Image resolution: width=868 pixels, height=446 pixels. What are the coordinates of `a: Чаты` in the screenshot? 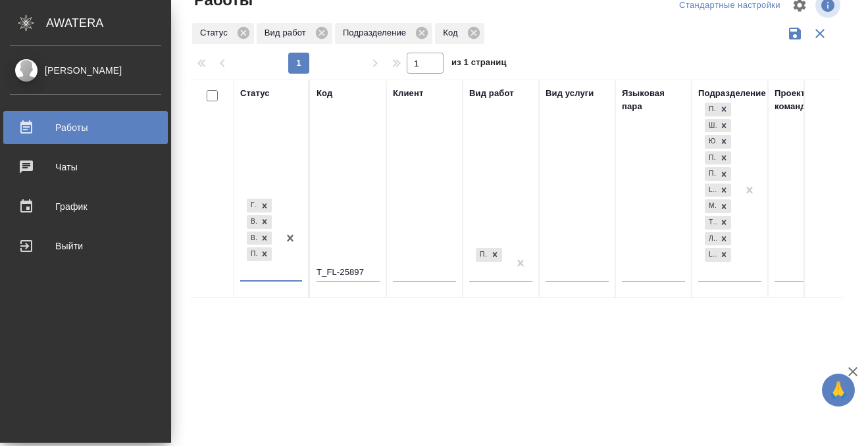 It's located at (85, 167).